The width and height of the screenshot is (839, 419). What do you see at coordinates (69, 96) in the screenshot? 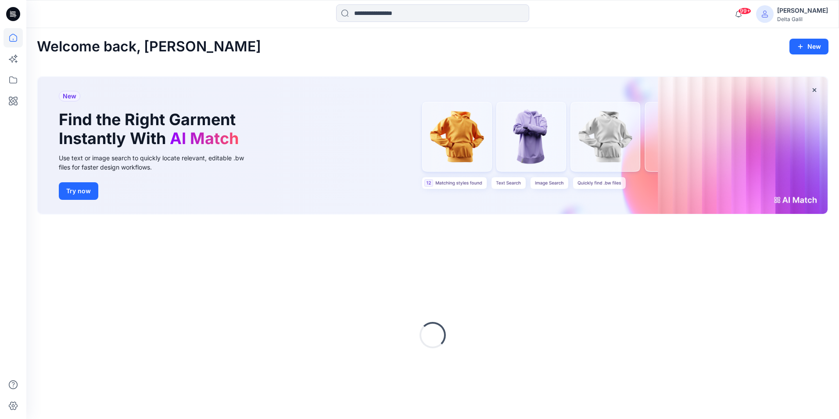
I see `span: New` at bounding box center [69, 96].